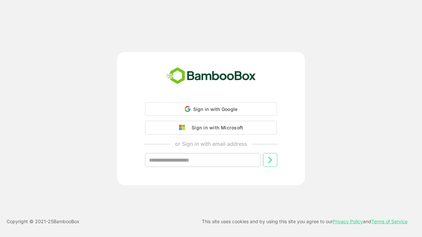 Image resolution: width=422 pixels, height=237 pixels. Describe the element at coordinates (215, 109) in the screenshot. I see `span: Sign in with Google` at that location.